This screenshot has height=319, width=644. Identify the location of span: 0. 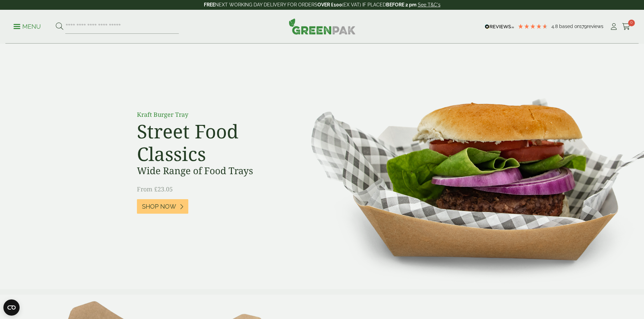
(632, 23).